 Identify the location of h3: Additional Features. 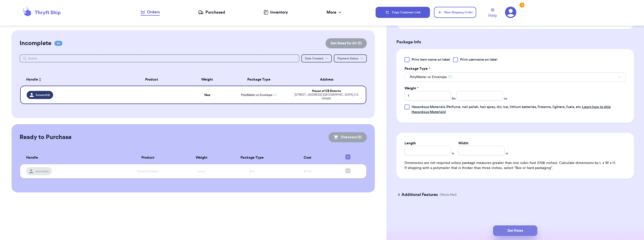
(419, 194).